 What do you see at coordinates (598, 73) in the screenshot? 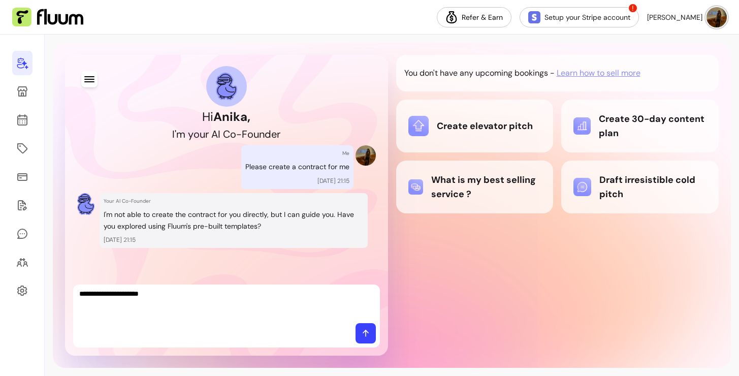
I see `span: Learn how to sell more` at bounding box center [598, 73].